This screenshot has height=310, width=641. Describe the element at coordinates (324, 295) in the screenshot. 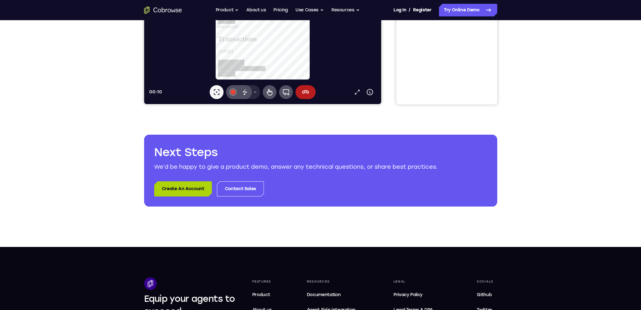

I see `span: Documentation` at that location.